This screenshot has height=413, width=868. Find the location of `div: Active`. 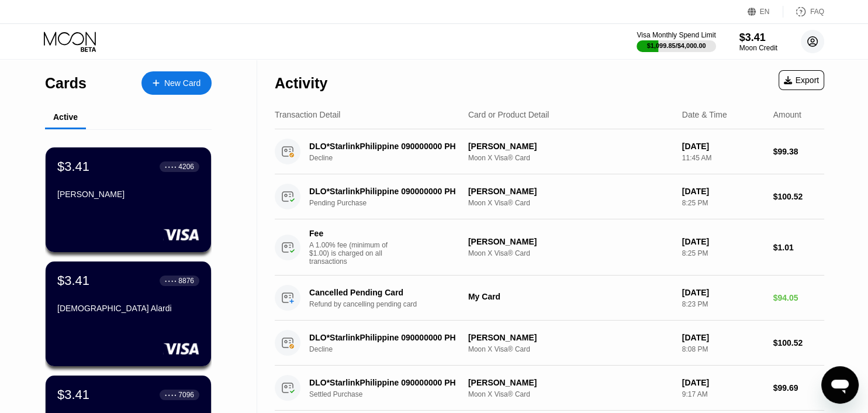

div: Active is located at coordinates (66, 117).